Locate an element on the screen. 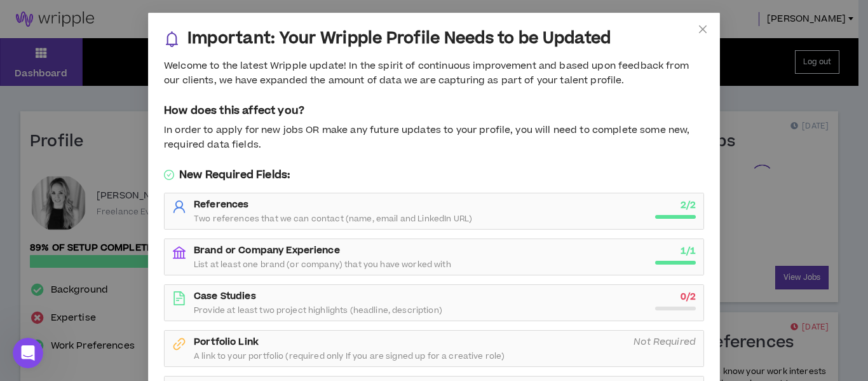 Image resolution: width=868 pixels, height=381 pixels. span: List at least one brand (or company) that you have worked with is located at coordinates (322, 265).